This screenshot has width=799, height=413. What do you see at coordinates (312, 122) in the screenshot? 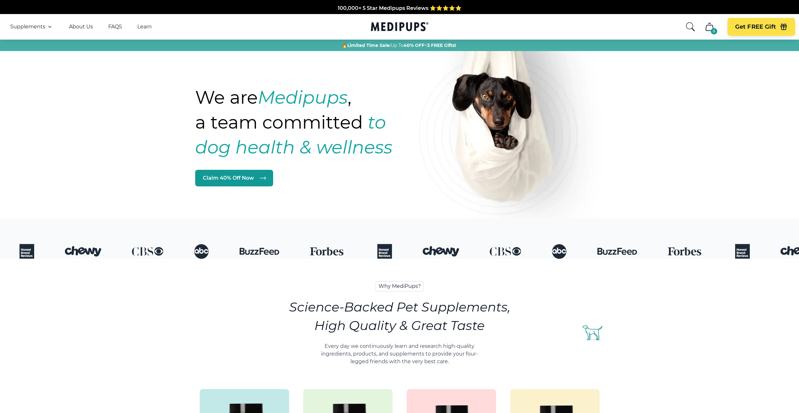
I see `h1: We are , a team committed` at bounding box center [312, 122].